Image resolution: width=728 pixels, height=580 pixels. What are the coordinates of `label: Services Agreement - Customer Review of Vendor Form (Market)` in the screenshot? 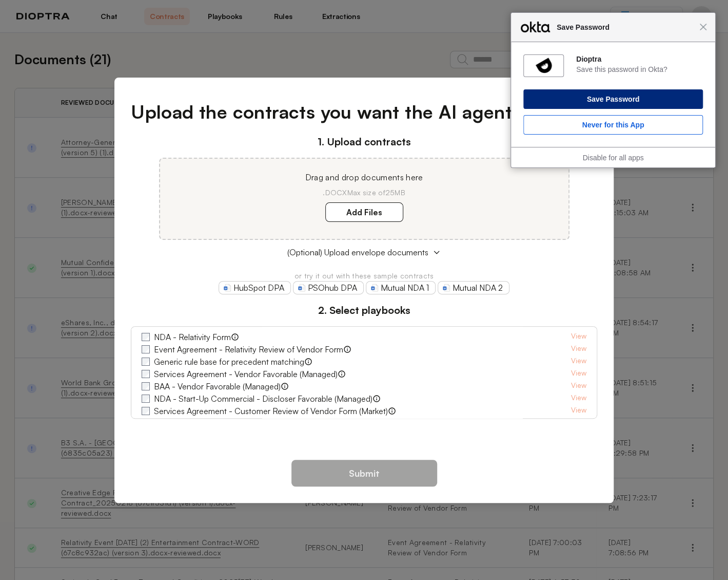 It's located at (271, 411).